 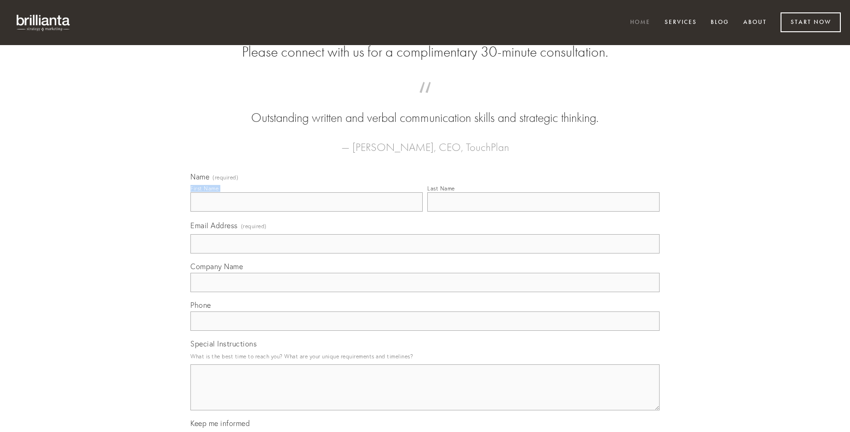 What do you see at coordinates (425, 109) in the screenshot?
I see `blockquote: Outstanding written and verbal communication skills and strategic thinking.` at bounding box center [425, 109].